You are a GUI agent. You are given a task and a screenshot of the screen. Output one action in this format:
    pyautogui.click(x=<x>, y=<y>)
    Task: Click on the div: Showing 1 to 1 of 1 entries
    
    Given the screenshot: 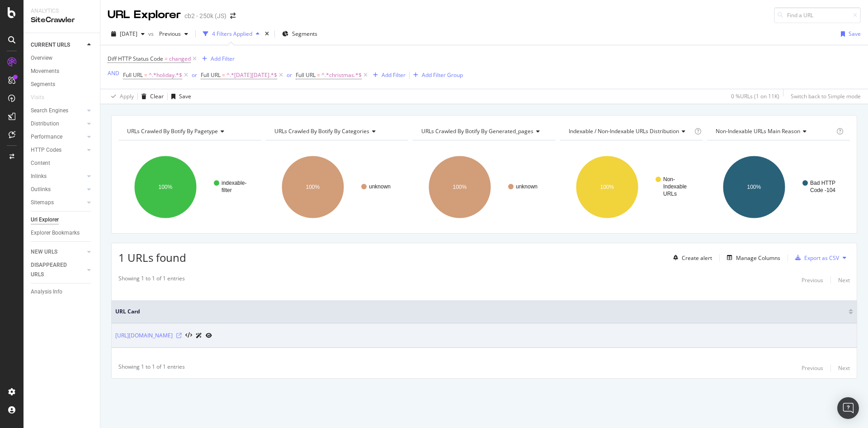 What is the action you would take?
    pyautogui.click(x=152, y=280)
    